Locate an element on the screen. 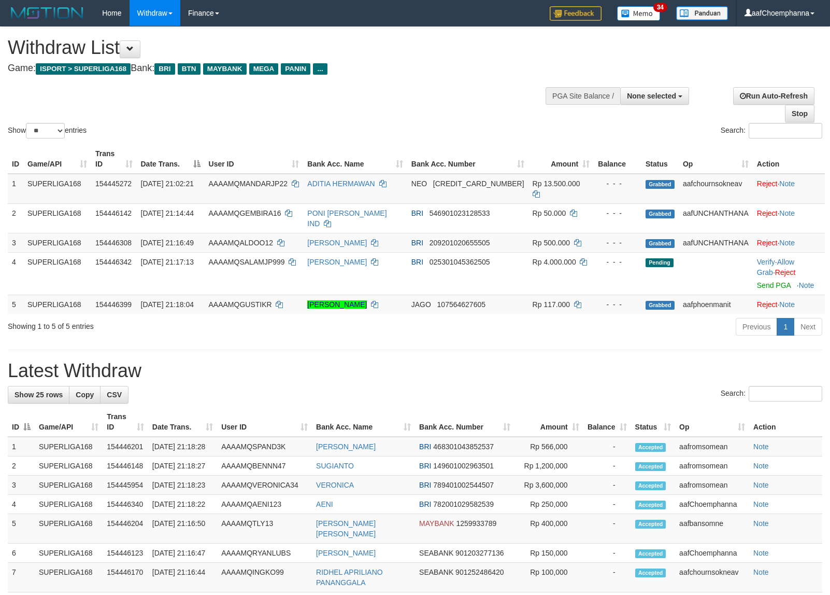 The height and width of the screenshot is (595, 830). span: Copy 1259933789 to clipboard is located at coordinates (476, 523).